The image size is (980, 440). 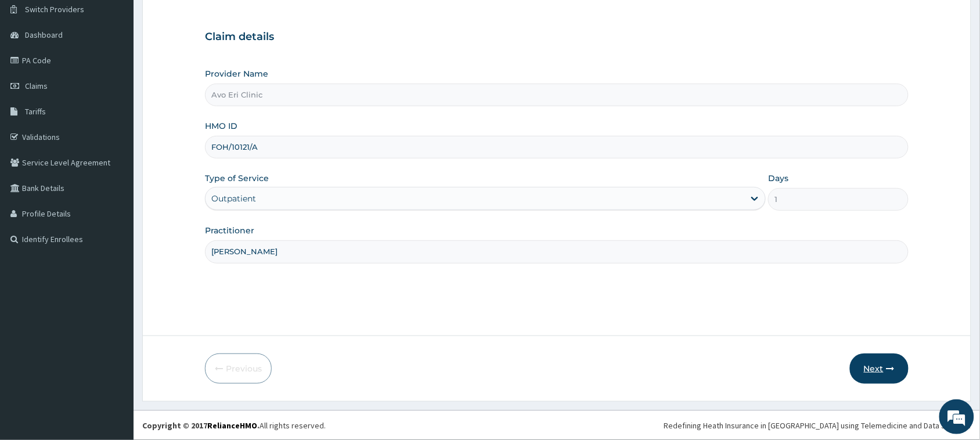 I want to click on label: Practitioner, so click(x=229, y=231).